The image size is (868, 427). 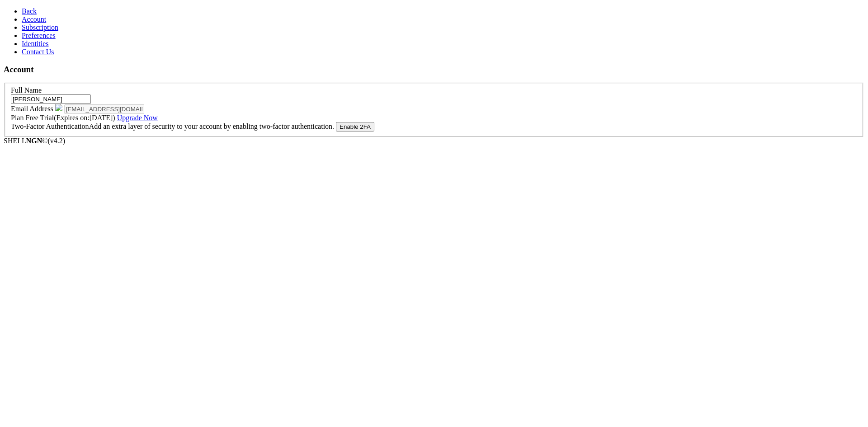 I want to click on span: Subscription, so click(x=40, y=27).